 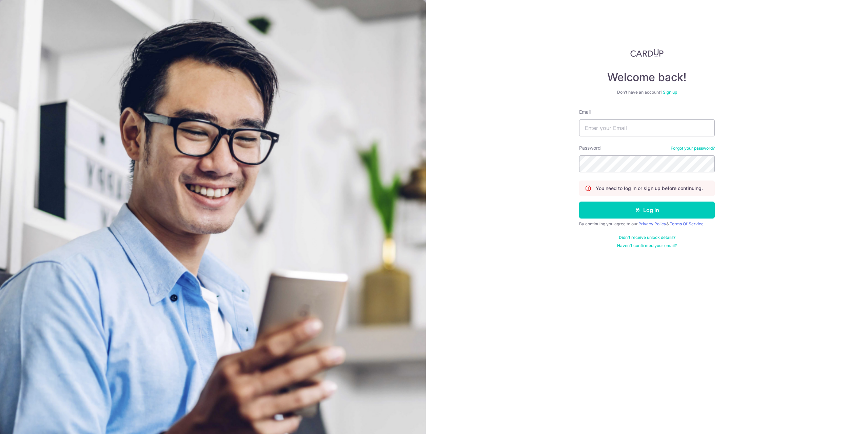 What do you see at coordinates (647, 92) in the screenshot?
I see `div: Don’t have an account?` at bounding box center [647, 92].